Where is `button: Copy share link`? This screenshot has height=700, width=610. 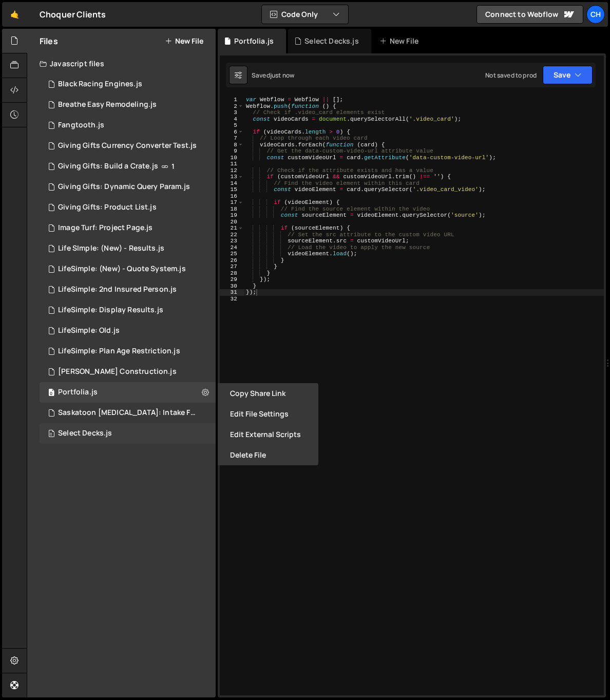 button: Copy share link is located at coordinates (268, 393).